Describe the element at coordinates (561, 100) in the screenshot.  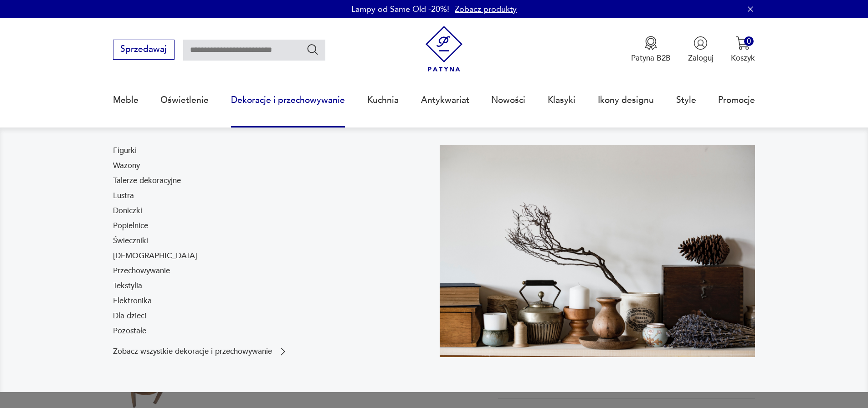
I see `a: Klasyki` at that location.